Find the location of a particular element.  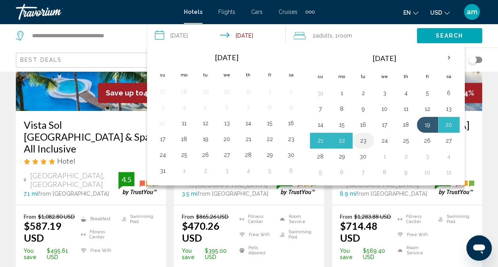

button: Day 20 is located at coordinates (449, 125).